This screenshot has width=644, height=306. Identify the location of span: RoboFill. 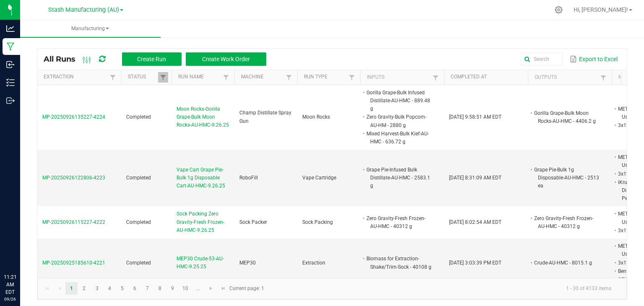
(249, 178).